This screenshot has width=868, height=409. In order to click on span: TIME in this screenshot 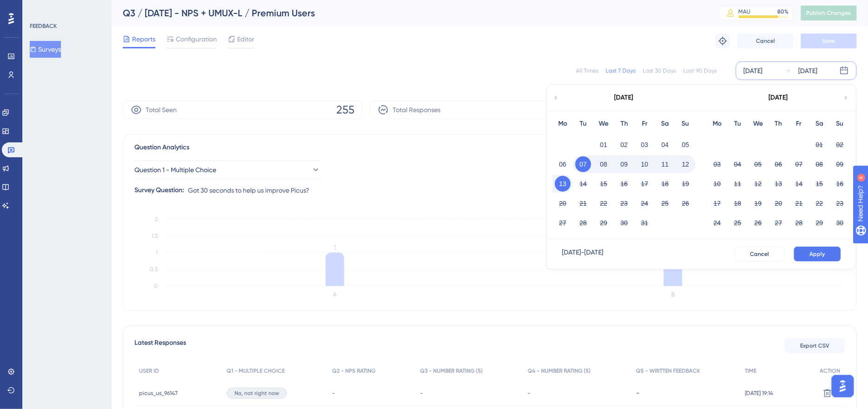, I will do `click(750, 371)`.